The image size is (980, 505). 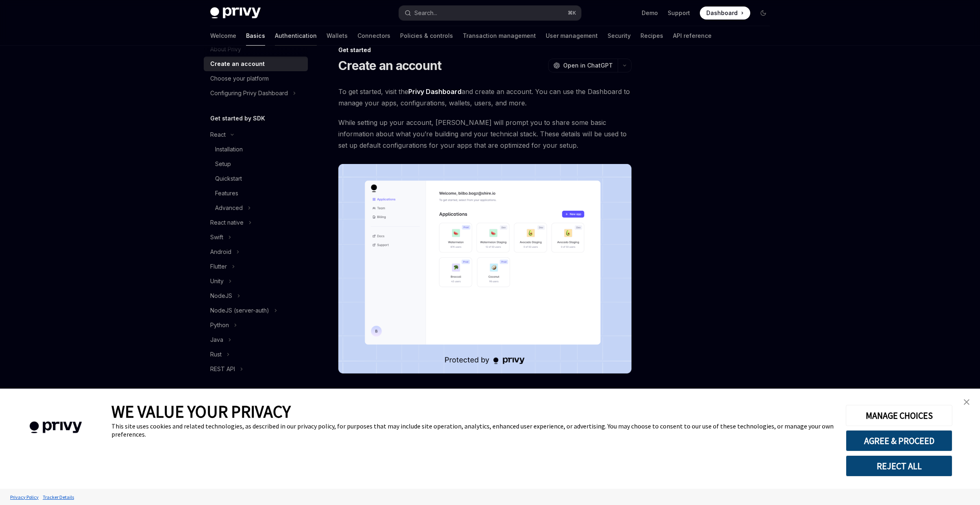 What do you see at coordinates (223, 164) in the screenshot?
I see `div: Setup` at bounding box center [223, 164].